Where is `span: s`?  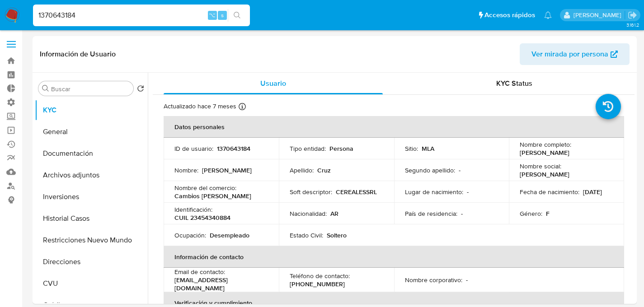 span: s is located at coordinates (222, 15).